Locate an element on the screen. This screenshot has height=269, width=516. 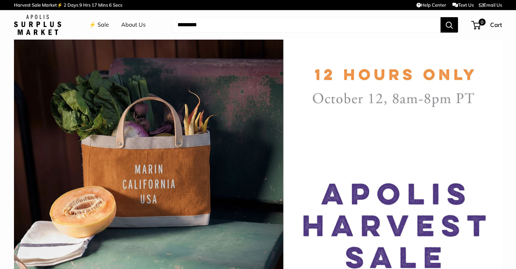
span: Secs is located at coordinates (117, 5).